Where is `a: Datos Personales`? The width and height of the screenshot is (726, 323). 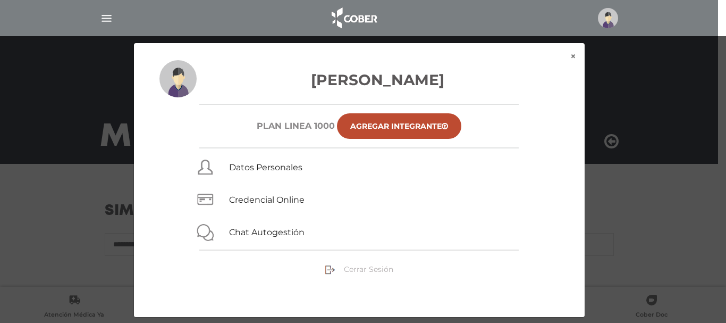
a: Datos Personales is located at coordinates (266, 167).